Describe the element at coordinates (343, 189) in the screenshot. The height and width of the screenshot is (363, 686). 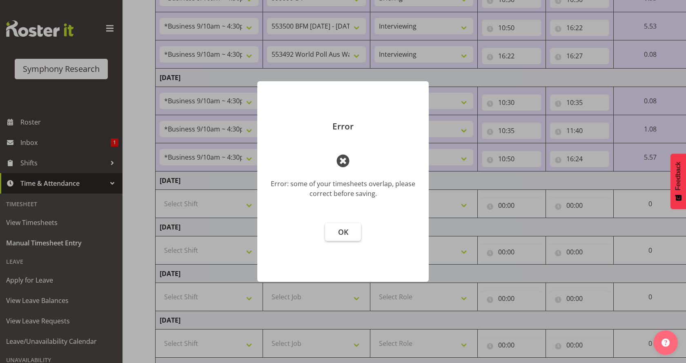
I see `div: Error: some of your timesheets overlap, please correct before saving.` at that location.